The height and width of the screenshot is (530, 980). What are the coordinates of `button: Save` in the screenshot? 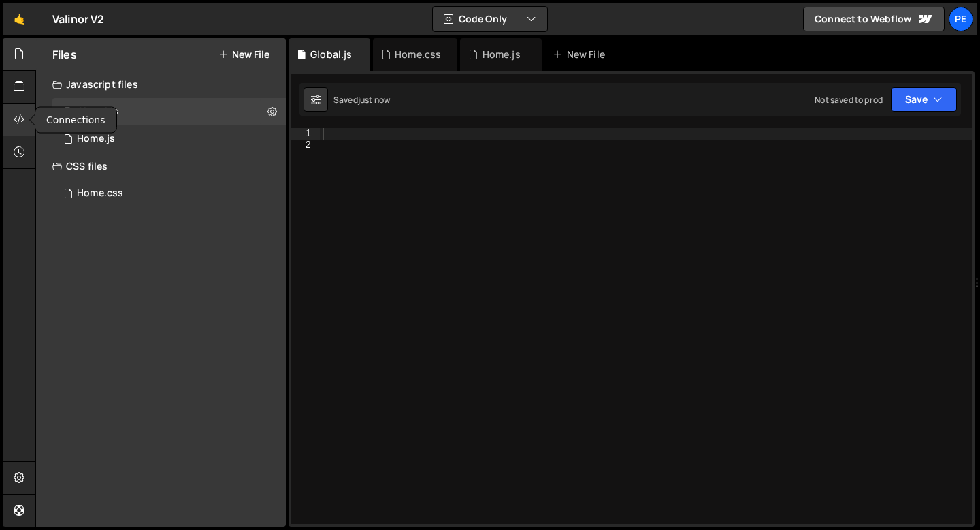 It's located at (923, 99).